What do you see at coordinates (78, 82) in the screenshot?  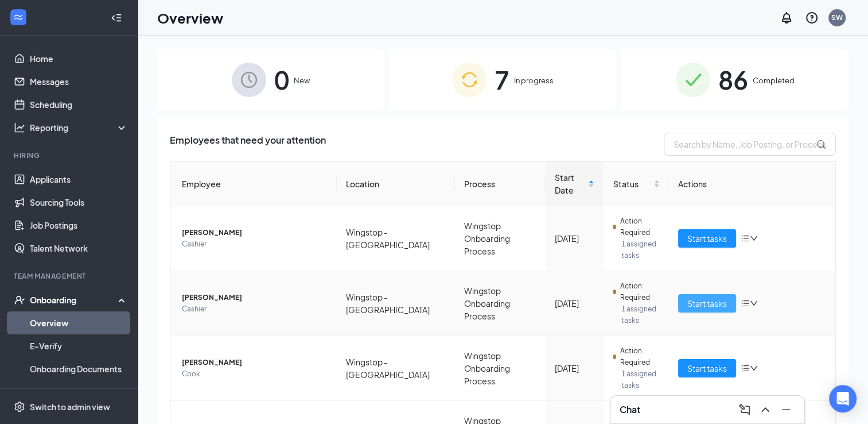 I see `a: Messages` at bounding box center [78, 82].